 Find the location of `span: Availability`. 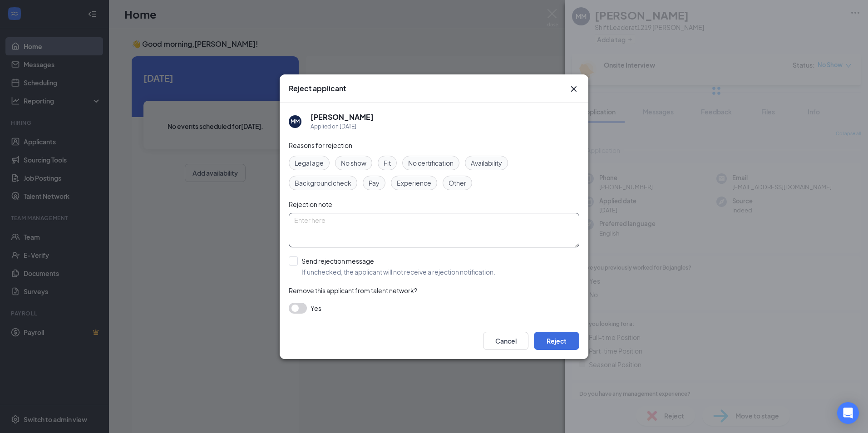

span: Availability is located at coordinates (486, 163).